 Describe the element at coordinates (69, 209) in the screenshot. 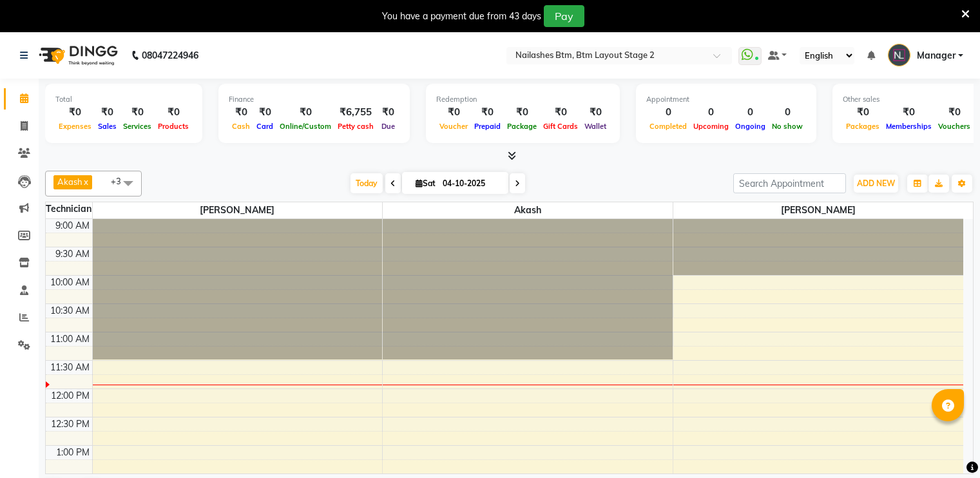

I see `div: Technician` at that location.